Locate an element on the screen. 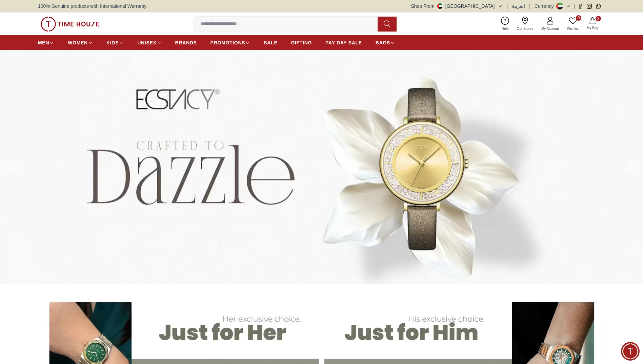  span: PROMOTIONS is located at coordinates (228, 43).